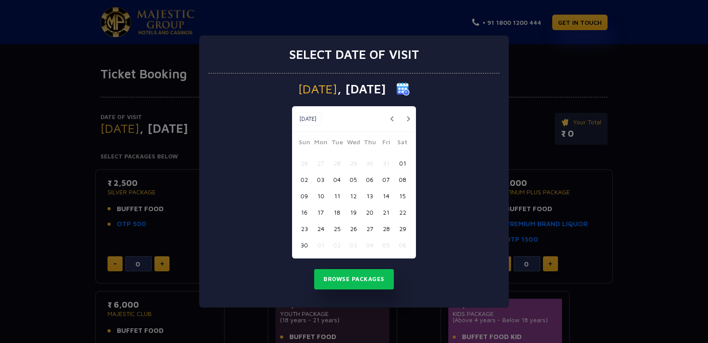  What do you see at coordinates (386, 163) in the screenshot?
I see `button: 31` at bounding box center [386, 163].